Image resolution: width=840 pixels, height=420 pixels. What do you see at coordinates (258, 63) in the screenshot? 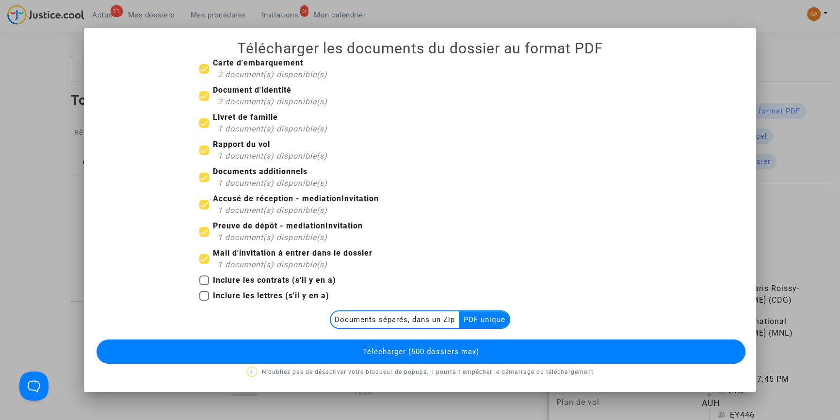
I see `b: Carte d'embarquement` at bounding box center [258, 63].